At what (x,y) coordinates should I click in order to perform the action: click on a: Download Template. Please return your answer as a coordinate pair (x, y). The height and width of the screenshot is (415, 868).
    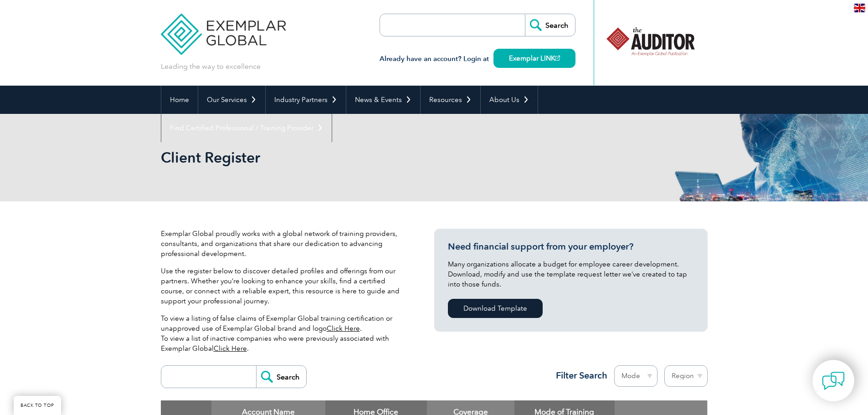
    Looking at the image, I should click on (495, 308).